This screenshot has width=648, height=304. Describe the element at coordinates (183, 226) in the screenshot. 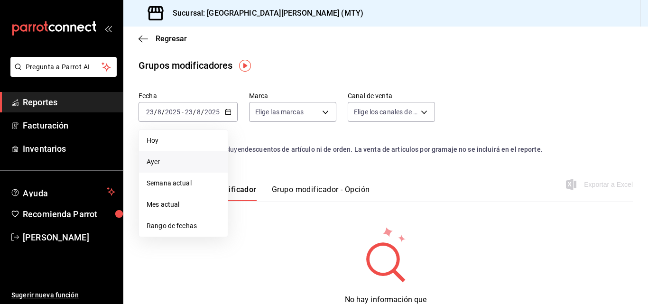

I see `span: Rango de fechas` at that location.